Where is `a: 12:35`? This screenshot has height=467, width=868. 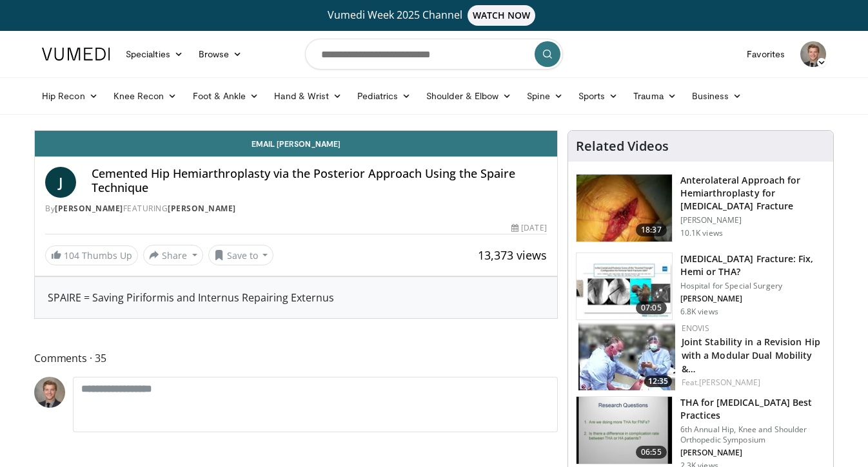
a: 12:35 is located at coordinates (627, 357).